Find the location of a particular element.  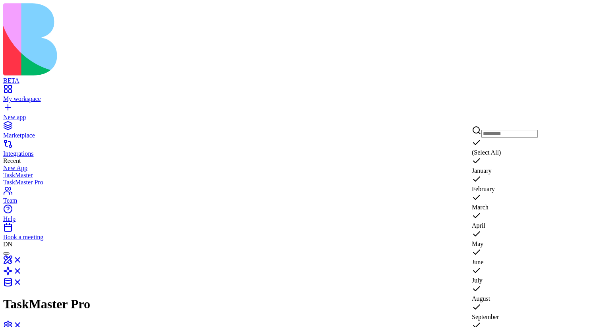

div: Help is located at coordinates (301, 219).